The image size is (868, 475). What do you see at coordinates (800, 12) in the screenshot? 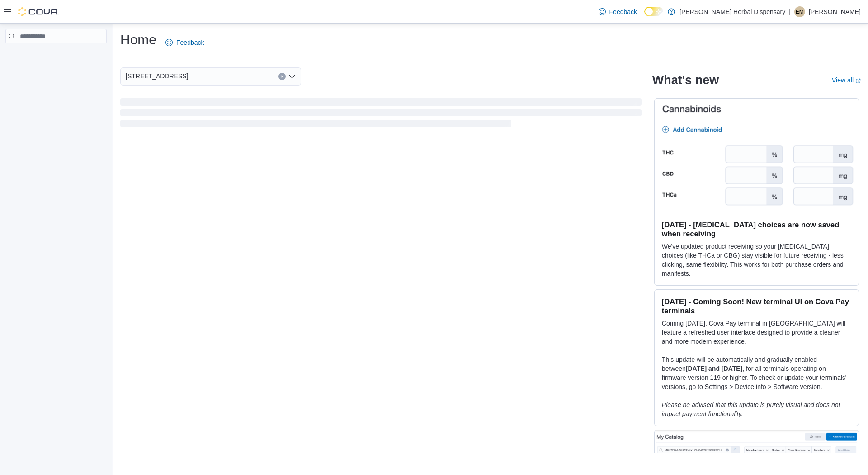
I see `div: Erica MacQuarrie` at bounding box center [800, 12].